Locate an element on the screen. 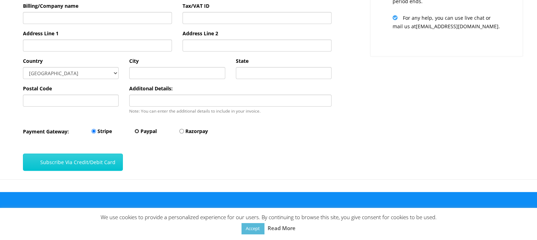 The width and height of the screenshot is (537, 240). small: Note: You can enter the additional details to include in your invoice. is located at coordinates (195, 111).